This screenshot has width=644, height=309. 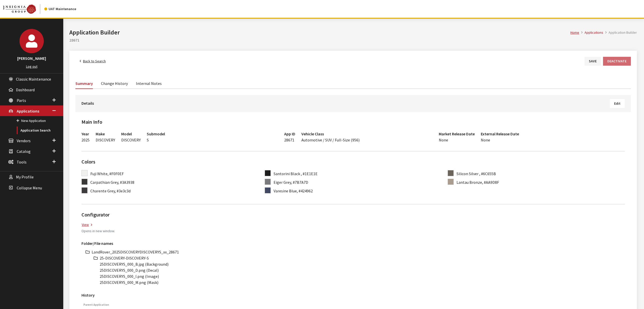 What do you see at coordinates (116, 174) in the screenshot?
I see `span: #F0F0EF` at bounding box center [116, 174].